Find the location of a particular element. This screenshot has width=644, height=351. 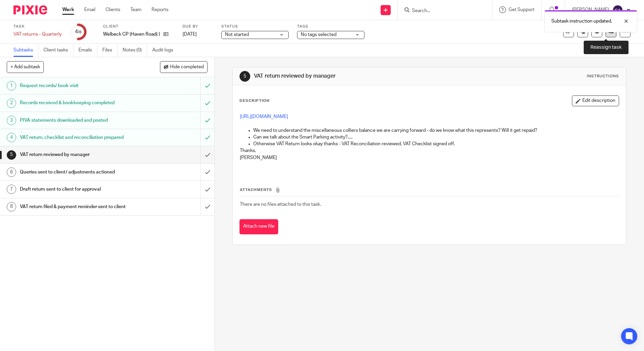

a: Emails is located at coordinates (88, 50).